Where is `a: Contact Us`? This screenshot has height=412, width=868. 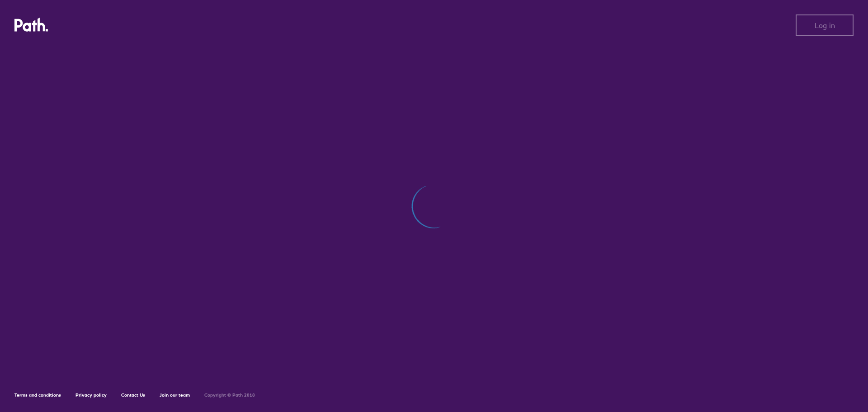 a: Contact Us is located at coordinates (133, 395).